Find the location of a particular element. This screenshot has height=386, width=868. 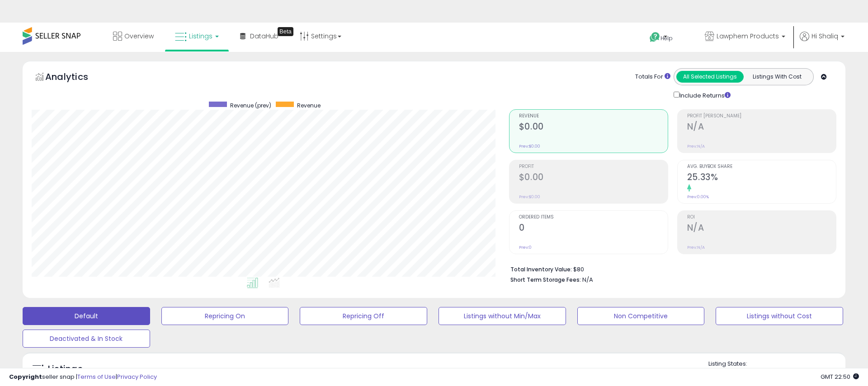

button: Default is located at coordinates (86, 316).